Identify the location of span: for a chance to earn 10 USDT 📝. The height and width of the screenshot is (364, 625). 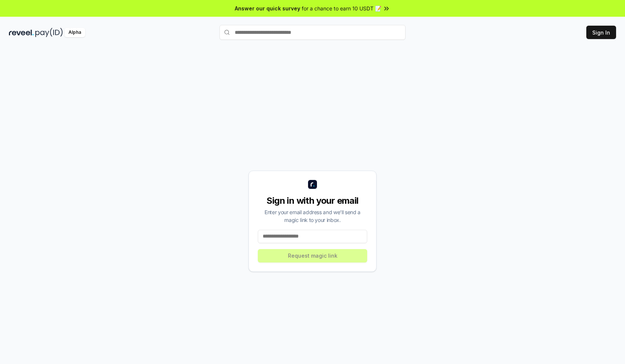
(341, 8).